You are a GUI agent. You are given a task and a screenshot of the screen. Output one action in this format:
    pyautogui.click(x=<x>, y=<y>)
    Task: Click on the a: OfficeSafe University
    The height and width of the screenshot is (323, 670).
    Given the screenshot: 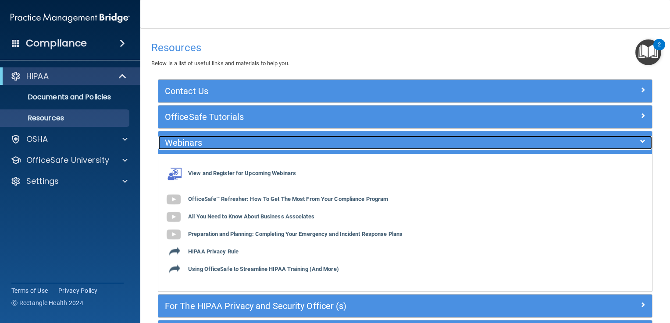 What is the action you would take?
    pyautogui.click(x=69, y=160)
    